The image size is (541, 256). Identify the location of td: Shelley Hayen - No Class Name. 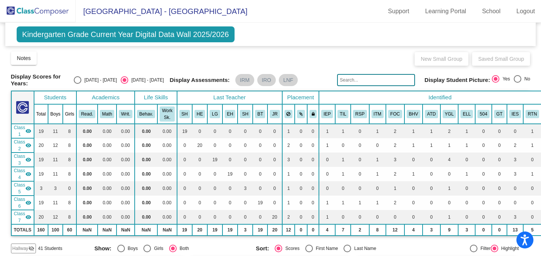
(23, 131).